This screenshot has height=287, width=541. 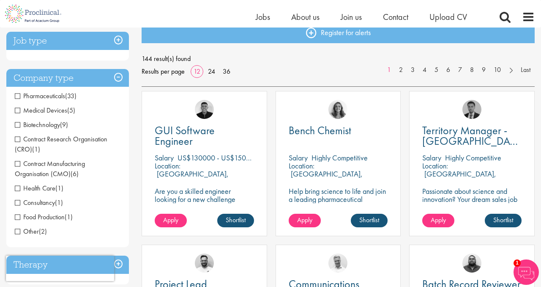 What do you see at coordinates (338, 207) in the screenshot?
I see `p: Help bring science to life and join a leading pharmaceutical company to play a key role in delive...` at bounding box center [338, 207].